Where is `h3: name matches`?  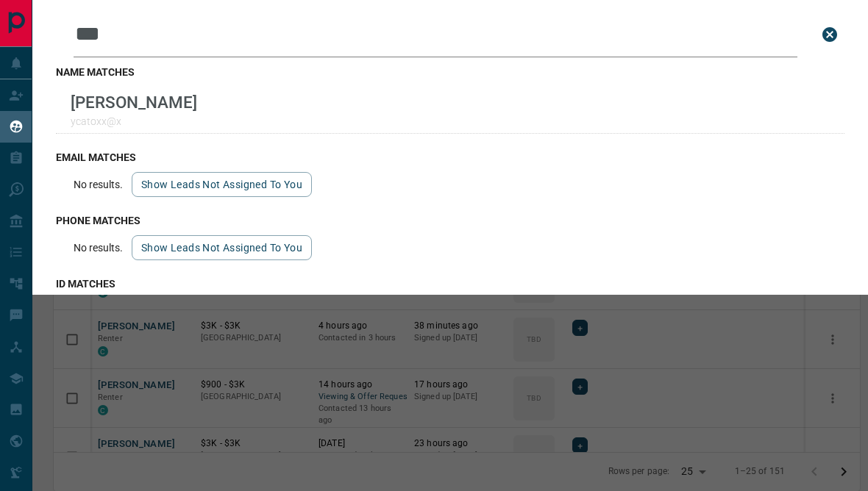
h3: name matches is located at coordinates (450, 72).